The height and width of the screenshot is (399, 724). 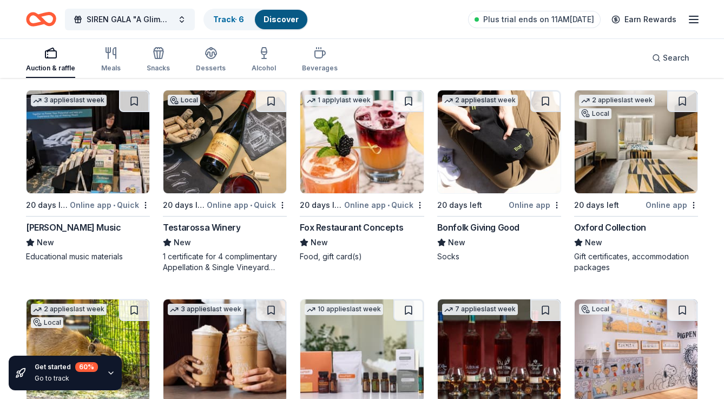 What do you see at coordinates (344, 309) in the screenshot?
I see `div: 10 applies last week` at bounding box center [344, 309].